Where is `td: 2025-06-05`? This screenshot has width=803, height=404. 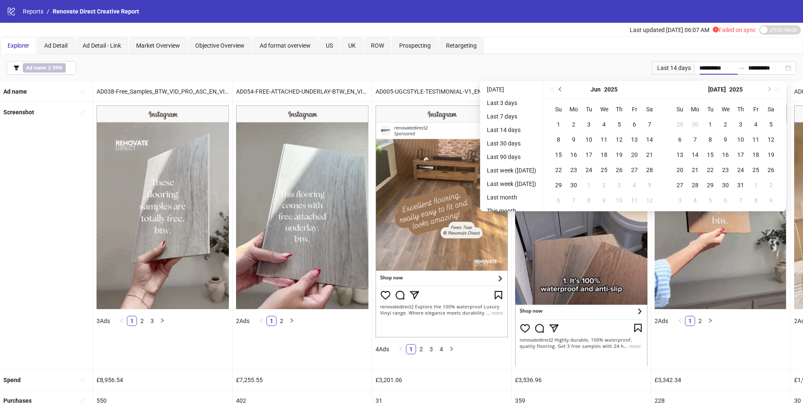
td: 2025-06-05 is located at coordinates (619, 124).